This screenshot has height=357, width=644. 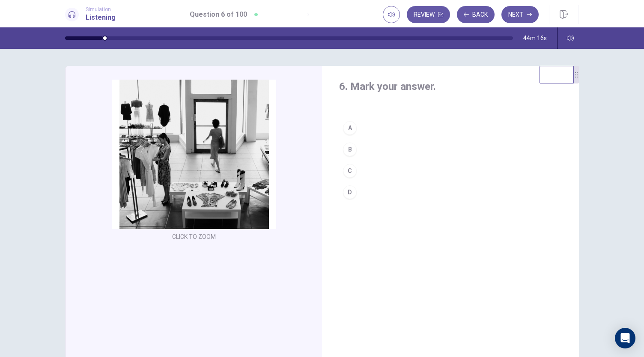 What do you see at coordinates (350, 192) in the screenshot?
I see `div: D` at bounding box center [350, 192].